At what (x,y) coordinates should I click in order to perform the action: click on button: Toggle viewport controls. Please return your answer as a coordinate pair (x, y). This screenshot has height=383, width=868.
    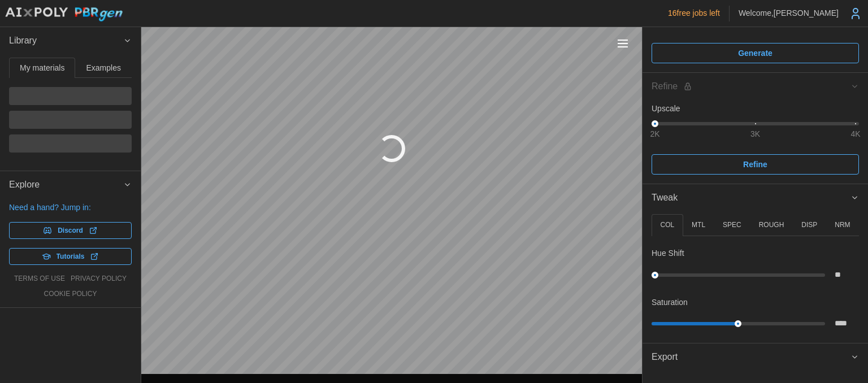
    Looking at the image, I should click on (623, 43).